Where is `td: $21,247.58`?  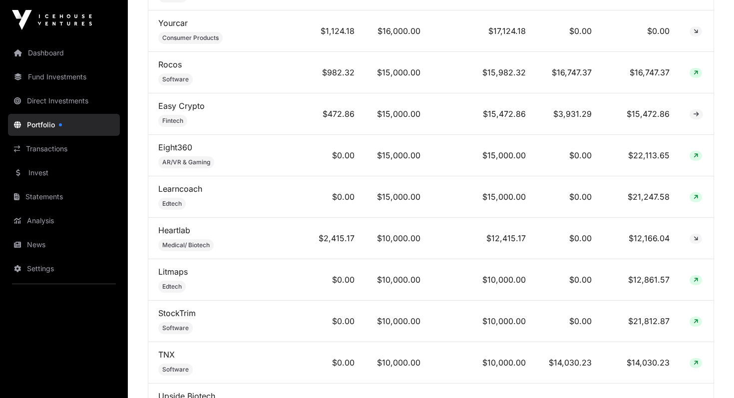
td: $21,247.58 is located at coordinates (641, 197).